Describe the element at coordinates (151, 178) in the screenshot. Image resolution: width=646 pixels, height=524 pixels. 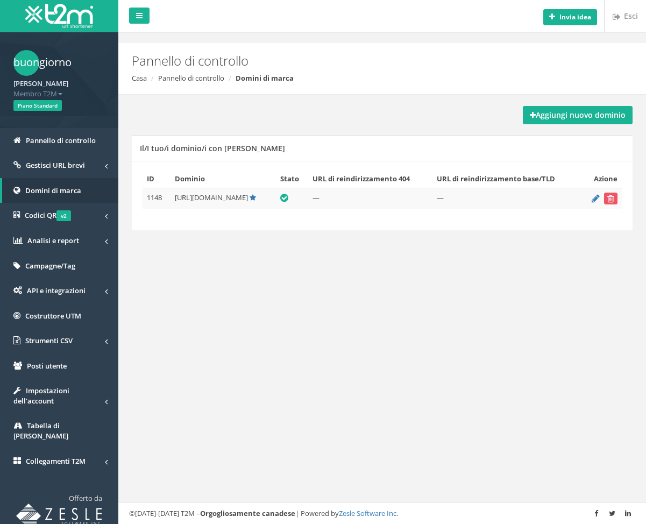
I see `font: ID` at that location.